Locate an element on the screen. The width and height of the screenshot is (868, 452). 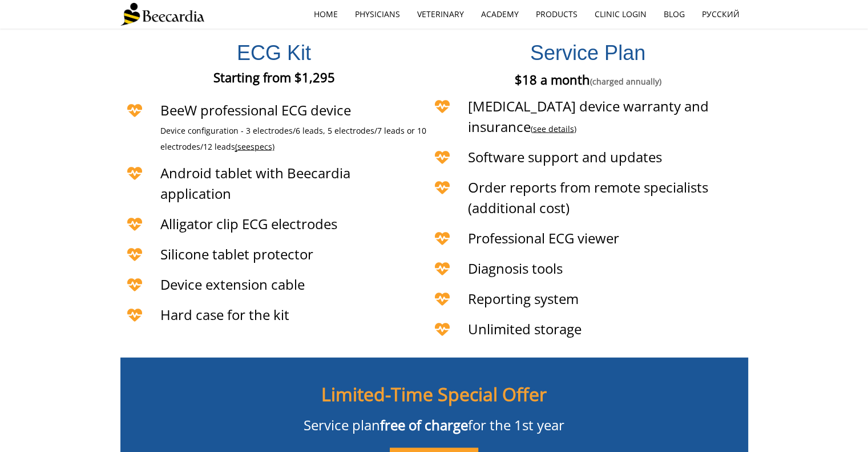
a: home is located at coordinates (326, 14).